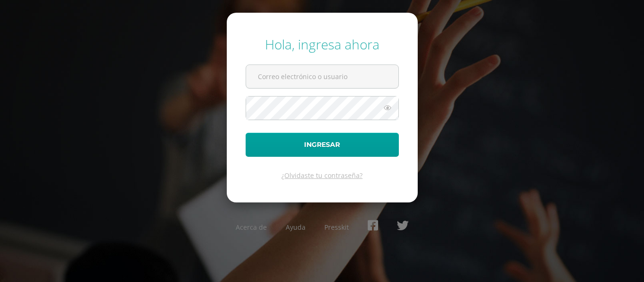  Describe the element at coordinates (322, 175) in the screenshot. I see `a: ¿Olvidaste tu contraseña?` at that location.